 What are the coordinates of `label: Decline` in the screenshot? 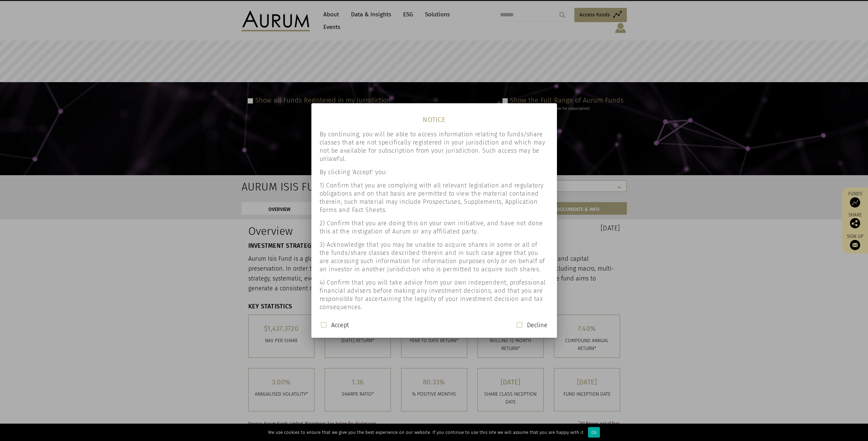 It's located at (537, 325).